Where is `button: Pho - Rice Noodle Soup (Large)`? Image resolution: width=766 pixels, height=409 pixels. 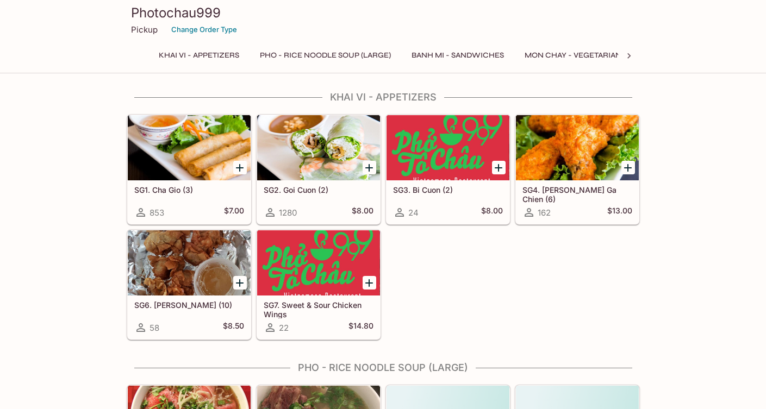 button: Pho - Rice Noodle Soup (Large) is located at coordinates (325, 55).